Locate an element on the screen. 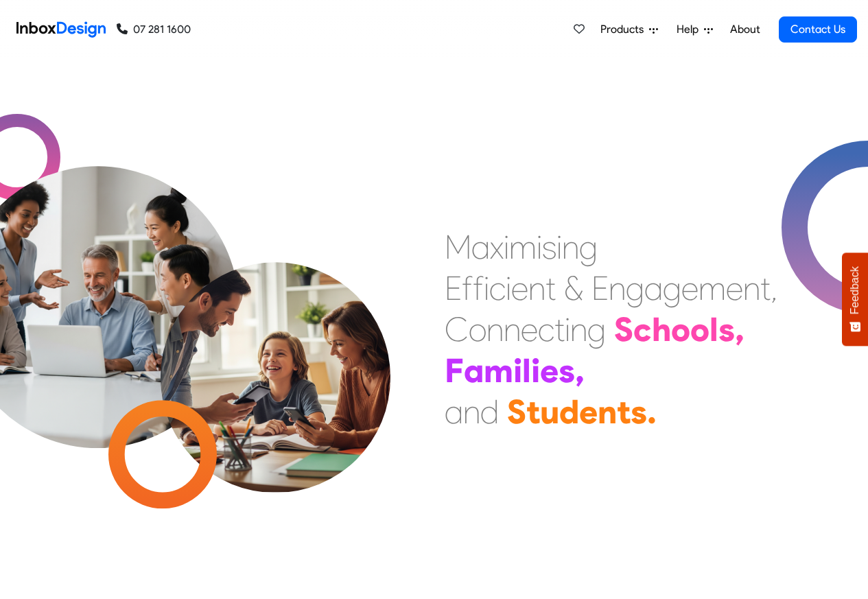 The height and width of the screenshot is (599, 868). div: C is located at coordinates (456, 330).